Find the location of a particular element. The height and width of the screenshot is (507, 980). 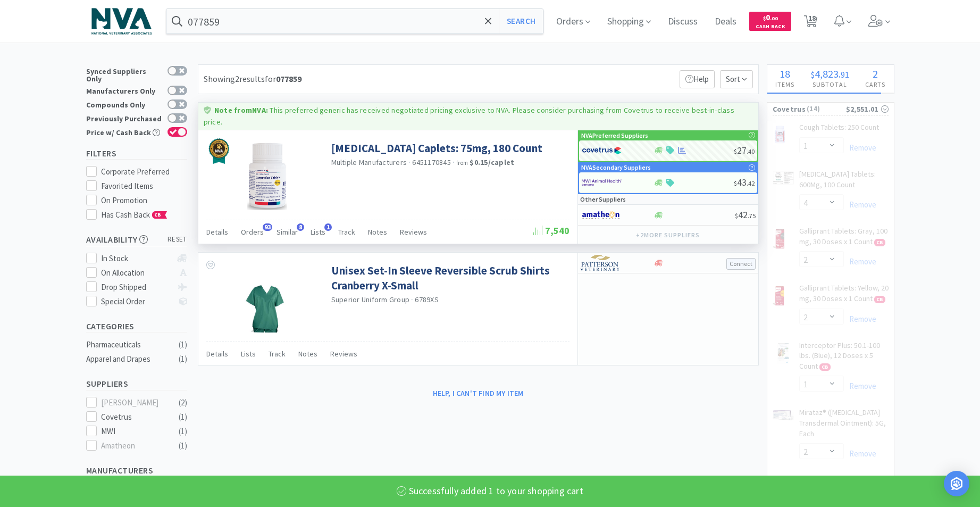

img: f5e969b455434c6296c6d81ef179fa71_3.png is located at coordinates (600, 263).